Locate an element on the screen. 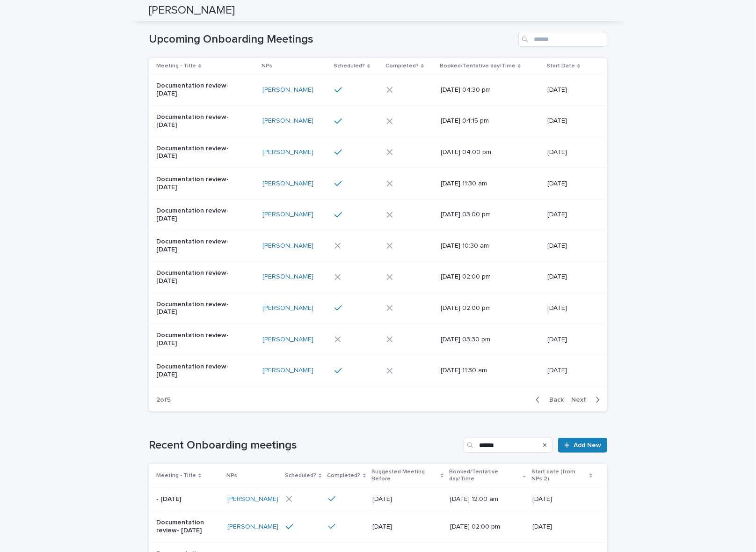 This screenshot has height=552, width=756. h1: Recent Onboarding meetings is located at coordinates (304, 446).